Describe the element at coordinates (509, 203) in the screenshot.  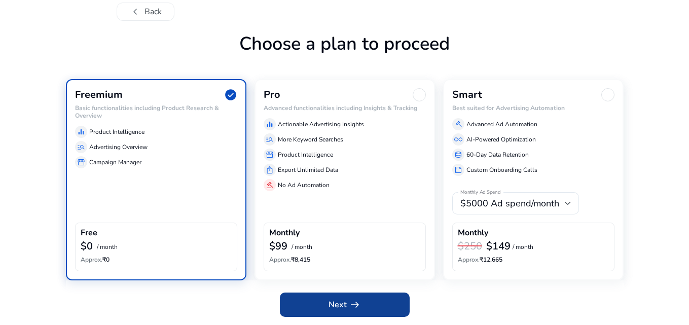
I see `span: $5000 Ad spend/month` at that location.